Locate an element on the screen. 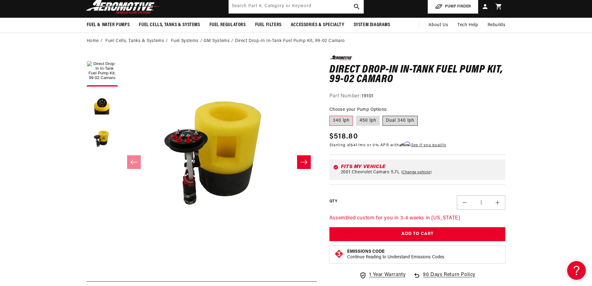 The image size is (592, 286). label: Dual 340 lph is located at coordinates (400, 121).